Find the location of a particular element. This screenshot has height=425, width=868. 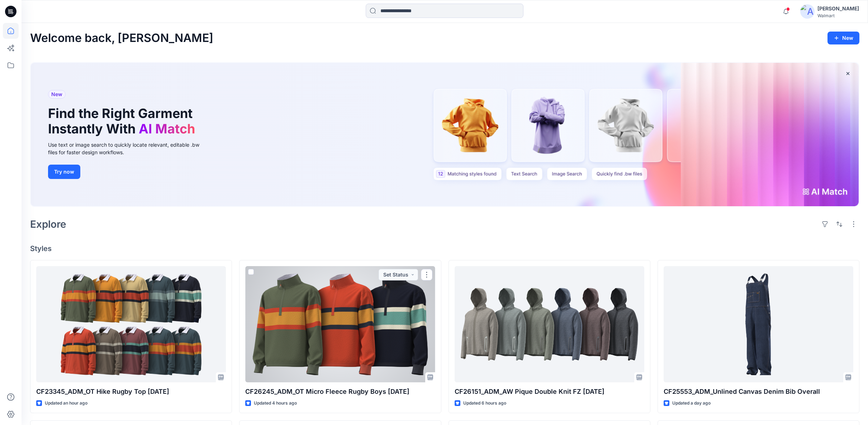

a: CF23345_ADM_OT Hike Rugby Top 29SEP25 is located at coordinates (131, 324).